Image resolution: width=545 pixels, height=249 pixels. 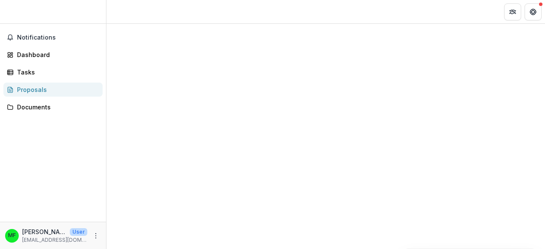 What do you see at coordinates (96, 236) in the screenshot?
I see `button: More` at bounding box center [96, 236].